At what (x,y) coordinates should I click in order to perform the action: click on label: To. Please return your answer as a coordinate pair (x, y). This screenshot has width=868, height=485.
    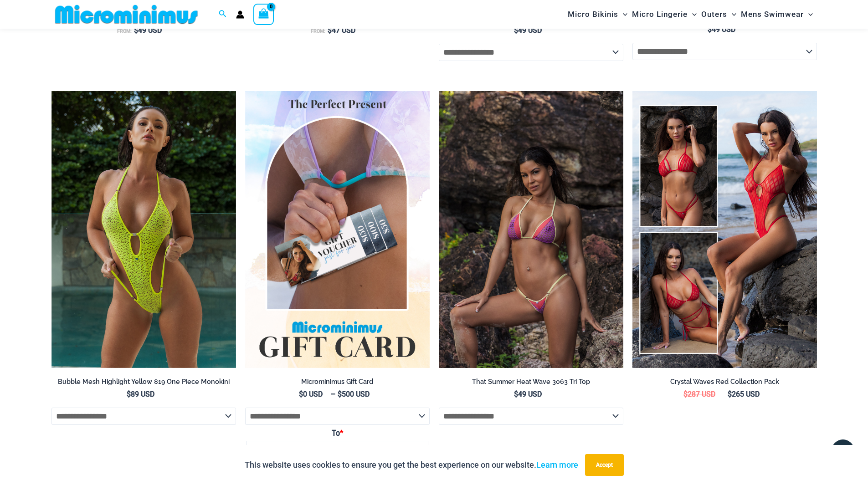
    Looking at the image, I should click on (337, 434).